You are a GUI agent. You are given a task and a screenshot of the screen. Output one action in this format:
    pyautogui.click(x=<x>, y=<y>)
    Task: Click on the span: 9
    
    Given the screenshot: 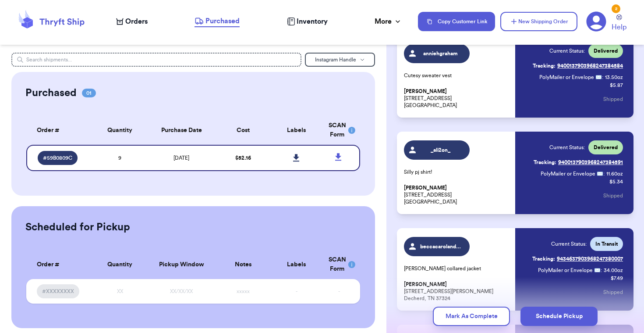 What is the action you would take?
    pyautogui.click(x=120, y=158)
    